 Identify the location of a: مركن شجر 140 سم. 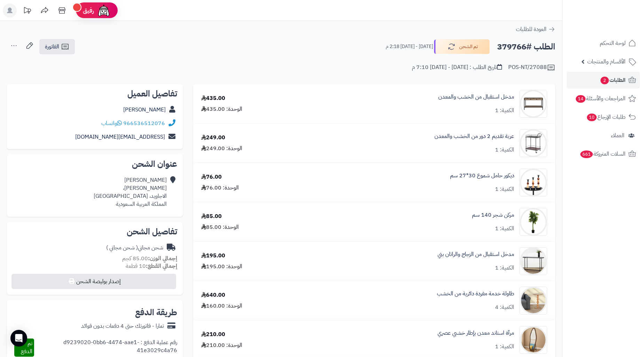
(493, 215).